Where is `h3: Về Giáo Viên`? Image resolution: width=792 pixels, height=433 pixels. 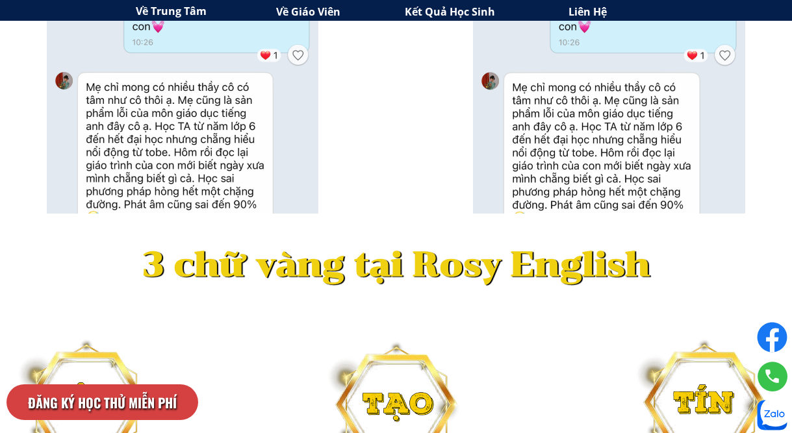 h3: Về Giáo Viên is located at coordinates (345, 12).